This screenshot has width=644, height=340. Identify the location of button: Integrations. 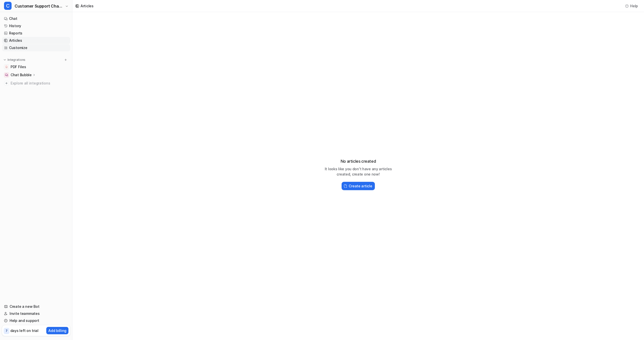
(14, 60).